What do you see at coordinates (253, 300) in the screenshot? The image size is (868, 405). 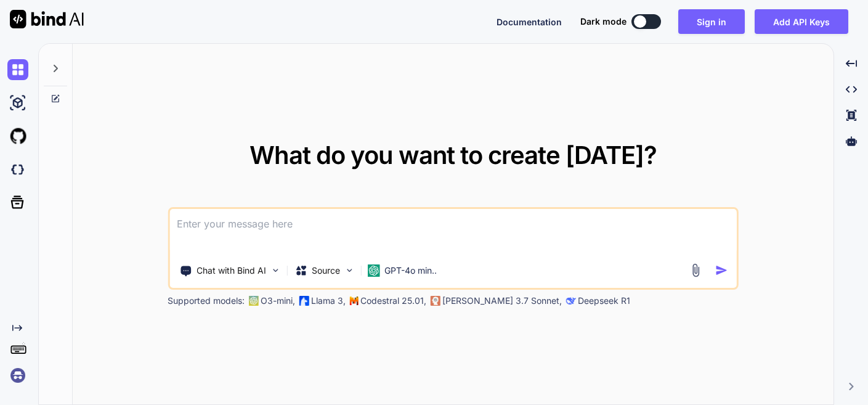 I see `img: GPT-4` at bounding box center [253, 300].